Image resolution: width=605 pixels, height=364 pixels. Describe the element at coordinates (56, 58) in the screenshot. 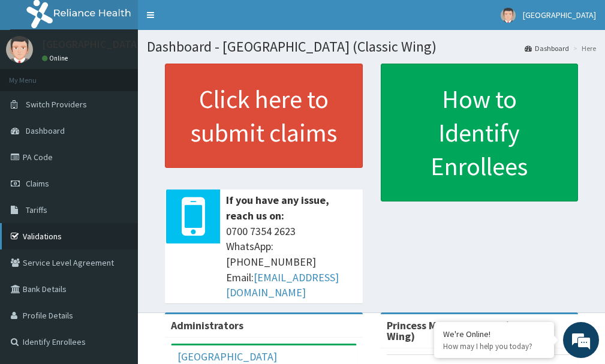

I see `a: Online` at that location.